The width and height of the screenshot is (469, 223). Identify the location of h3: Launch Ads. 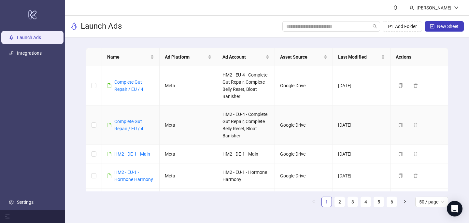
(101, 26).